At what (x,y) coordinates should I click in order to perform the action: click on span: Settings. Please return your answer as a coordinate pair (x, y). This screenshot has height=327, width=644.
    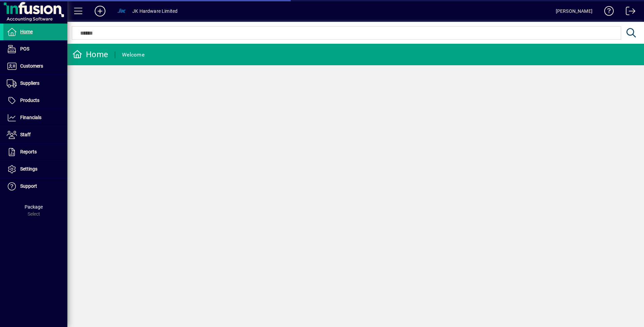
    Looking at the image, I should click on (29, 169).